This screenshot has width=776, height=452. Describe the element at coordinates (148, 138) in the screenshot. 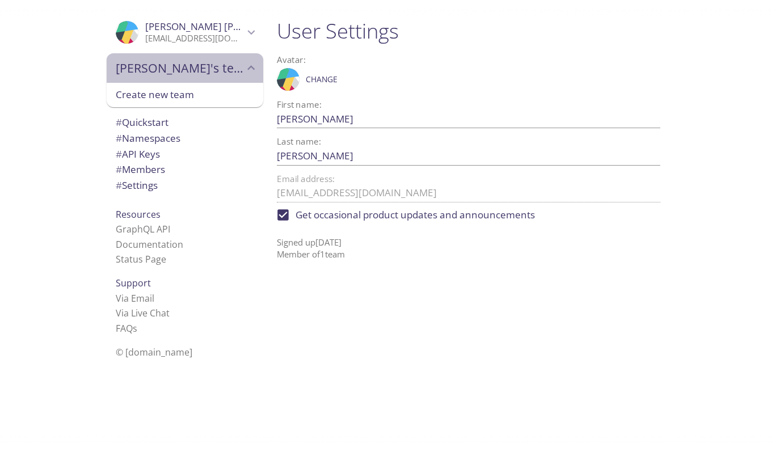

I see `span: Namespaces` at that location.